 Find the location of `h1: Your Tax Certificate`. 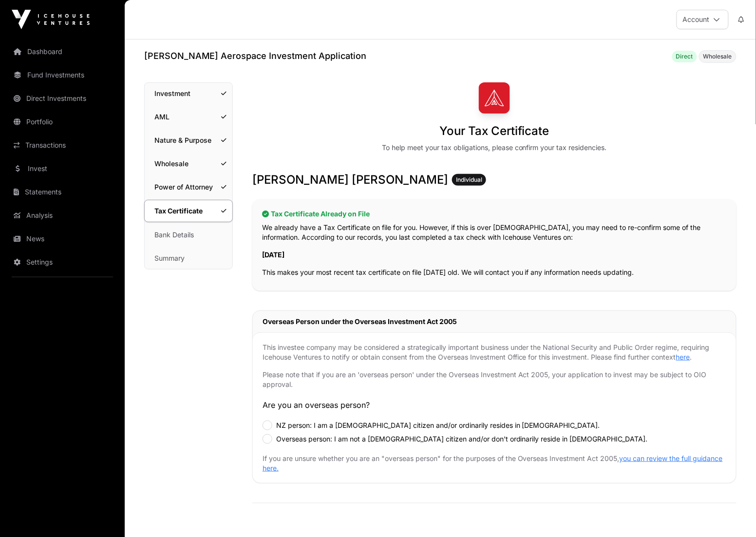

h1: Your Tax Certificate is located at coordinates (494, 131).